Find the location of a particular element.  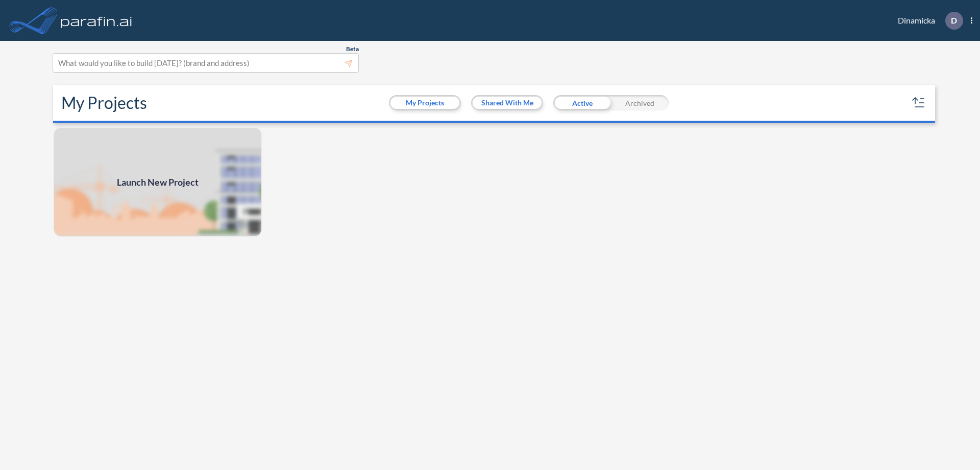

div: Archived is located at coordinates (640, 103).